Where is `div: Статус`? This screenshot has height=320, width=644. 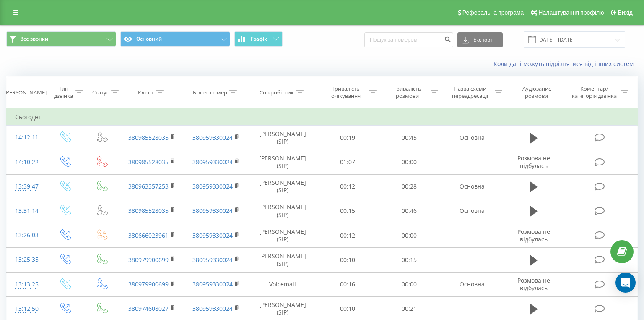
div: Статус is located at coordinates (100, 92).